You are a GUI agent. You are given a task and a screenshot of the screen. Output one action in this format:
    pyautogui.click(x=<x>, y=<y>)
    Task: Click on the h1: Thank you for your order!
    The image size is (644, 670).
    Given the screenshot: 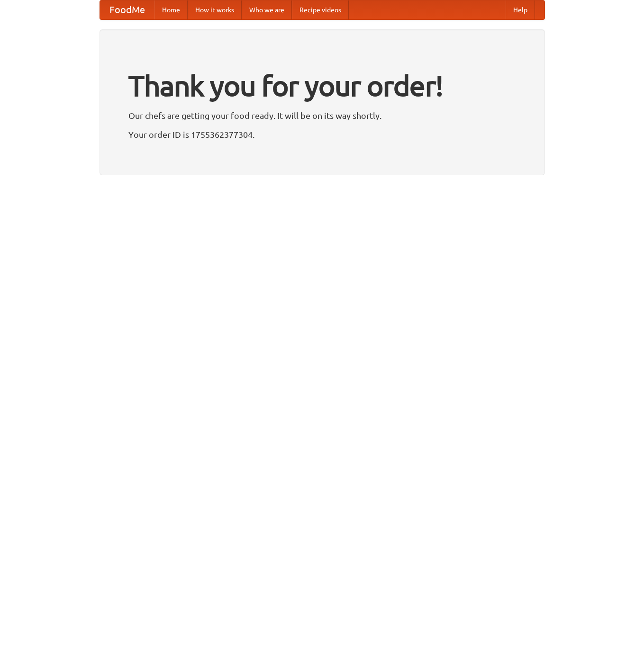 What is the action you would take?
    pyautogui.click(x=322, y=86)
    